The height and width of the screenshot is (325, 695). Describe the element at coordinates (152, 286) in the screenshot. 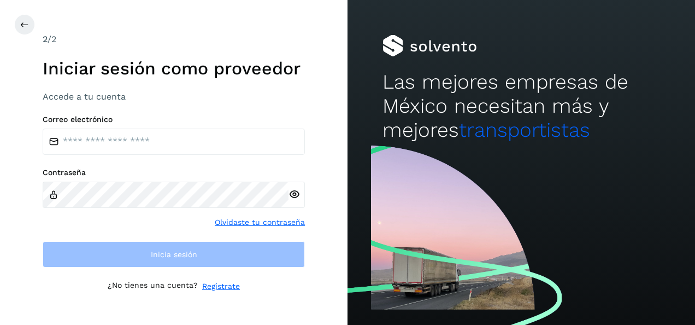

I see `p: ¿No tienes una cuenta?` at that location.